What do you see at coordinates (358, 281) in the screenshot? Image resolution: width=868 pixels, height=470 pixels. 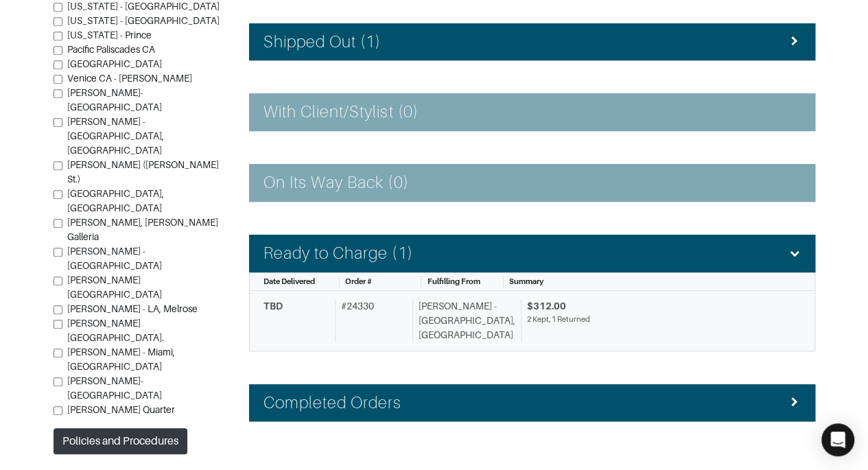 I see `span: Order #` at bounding box center [358, 281].